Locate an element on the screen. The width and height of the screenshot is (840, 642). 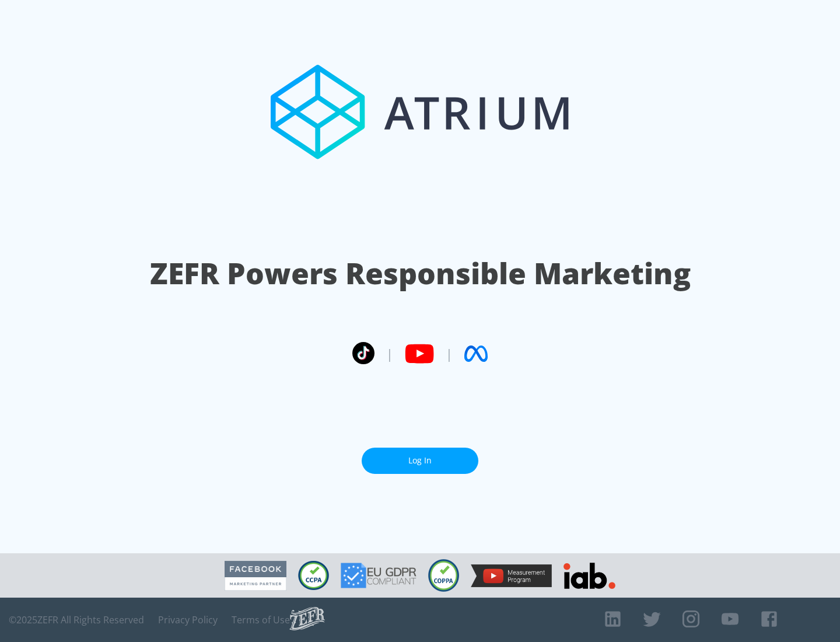
h1: ZEFR Powers Responsible Marketing is located at coordinates (420, 273).